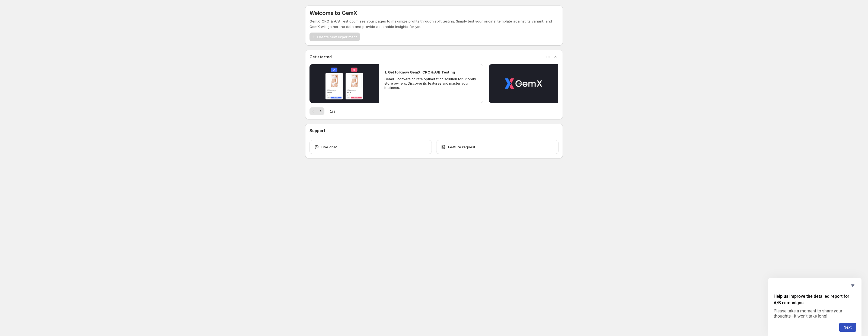 The image size is (868, 336). What do you see at coordinates (462, 147) in the screenshot?
I see `span: Feature request` at bounding box center [462, 147].